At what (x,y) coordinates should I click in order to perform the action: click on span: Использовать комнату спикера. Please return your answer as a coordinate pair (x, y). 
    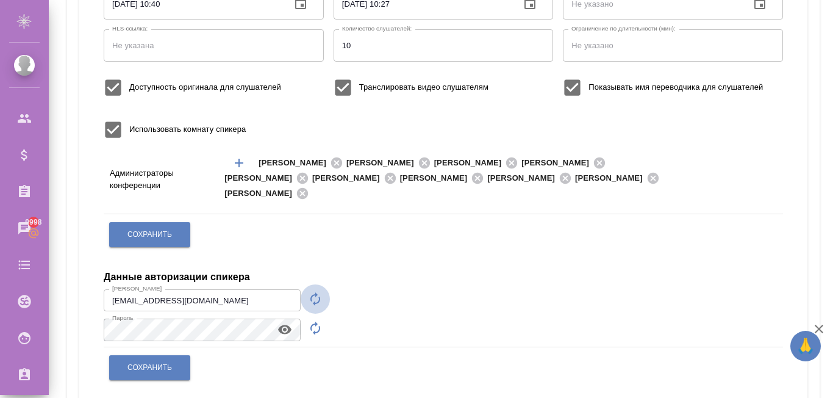
    Looking at the image, I should click on (187, 129).